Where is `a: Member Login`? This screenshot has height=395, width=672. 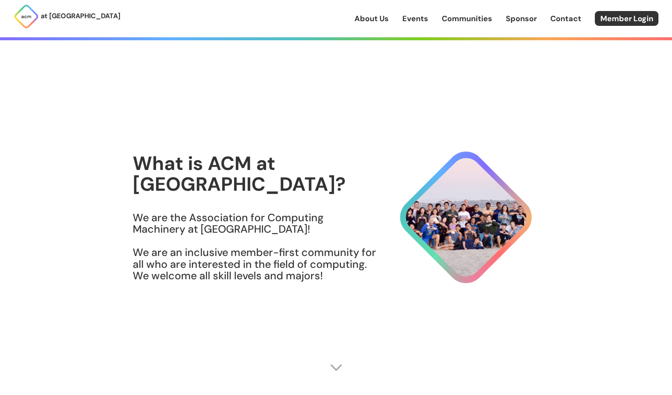
a: Member Login is located at coordinates (626, 18).